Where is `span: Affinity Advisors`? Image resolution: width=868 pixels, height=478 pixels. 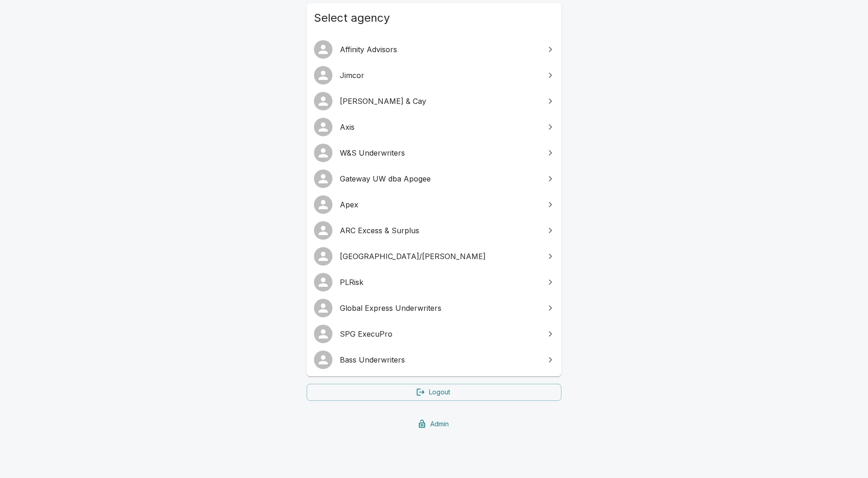 span: Affinity Advisors is located at coordinates (440, 50).